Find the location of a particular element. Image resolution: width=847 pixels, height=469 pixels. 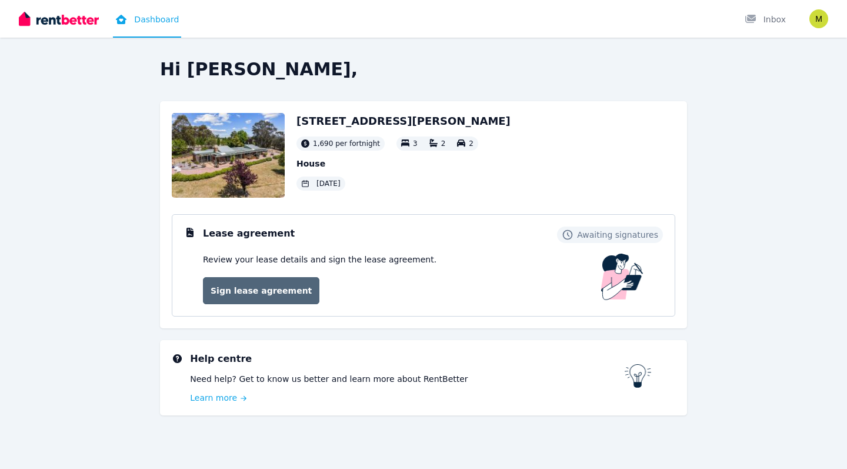

p: Need help? Get to know us better and learn more about RentBetter is located at coordinates (407, 379).